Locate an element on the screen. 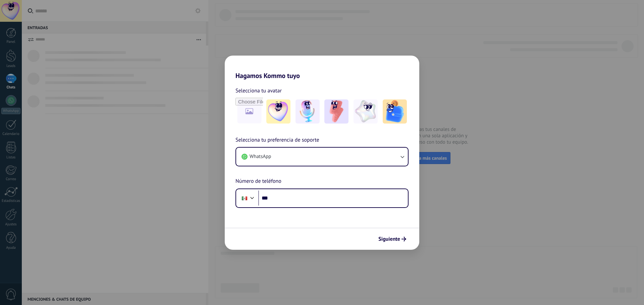 The width and height of the screenshot is (644, 305). span: WhatsApp is located at coordinates (260, 156).